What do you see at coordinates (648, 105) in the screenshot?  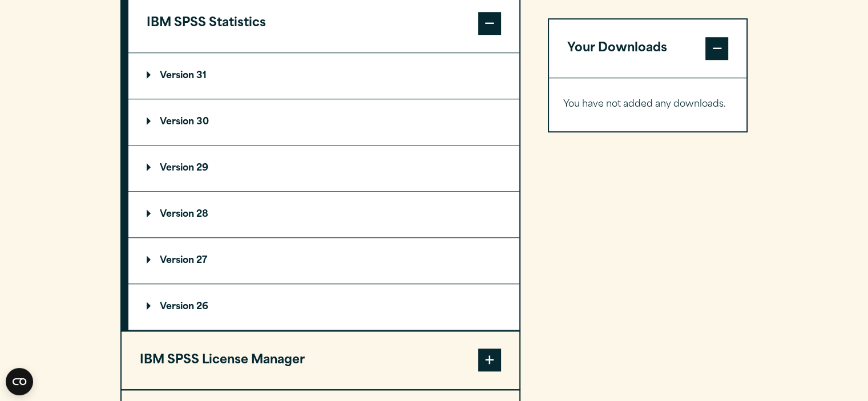 I see `div: Your Downloads` at bounding box center [648, 105].